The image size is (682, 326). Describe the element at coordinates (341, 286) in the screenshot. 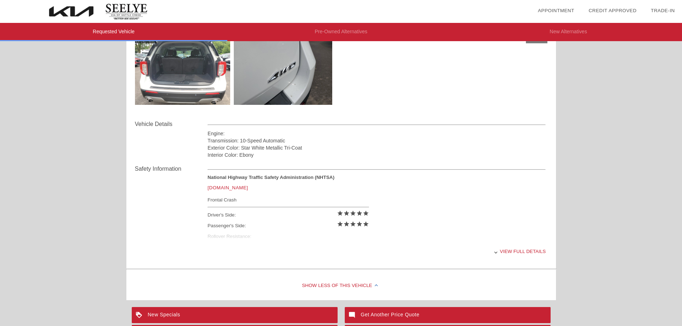

I see `div: Show Less of this Vehicle` at that location.